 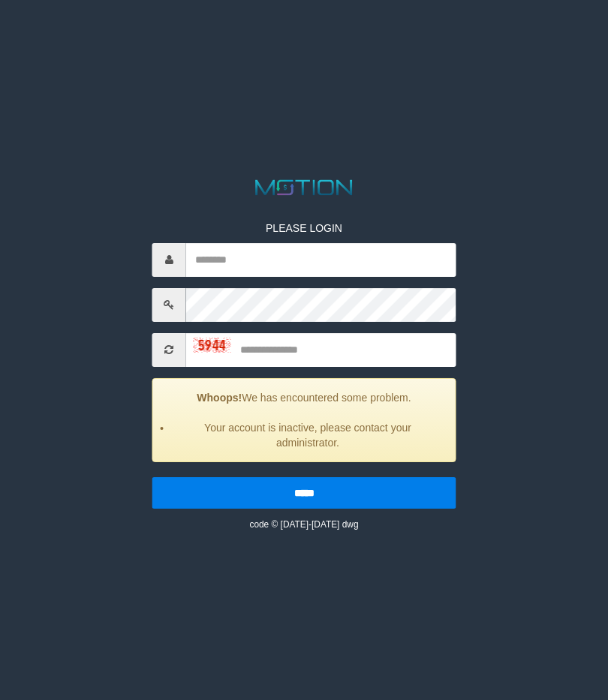 I want to click on strong: Whoops!, so click(x=219, y=398).